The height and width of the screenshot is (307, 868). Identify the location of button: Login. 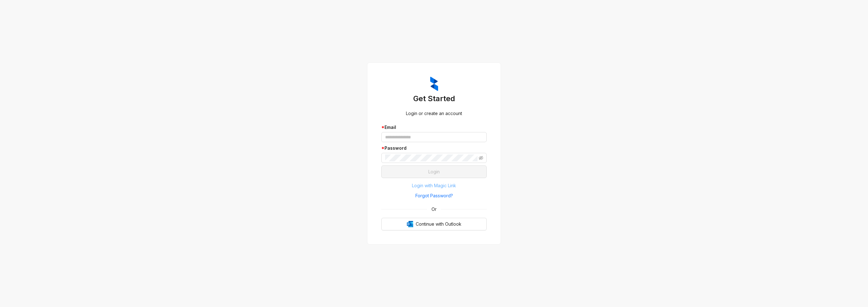
(434, 172).